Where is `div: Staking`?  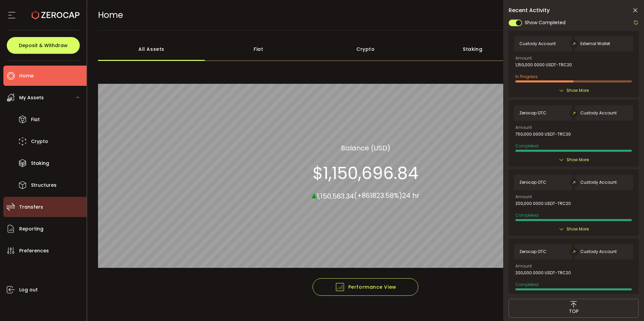 div: Staking is located at coordinates (473, 49).